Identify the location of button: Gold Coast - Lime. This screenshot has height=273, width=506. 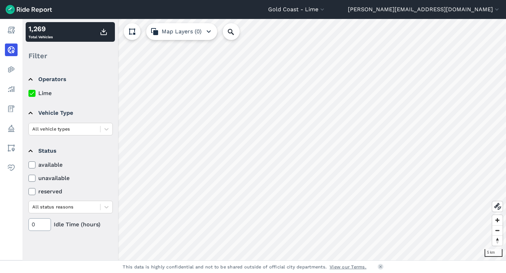
(297, 9).